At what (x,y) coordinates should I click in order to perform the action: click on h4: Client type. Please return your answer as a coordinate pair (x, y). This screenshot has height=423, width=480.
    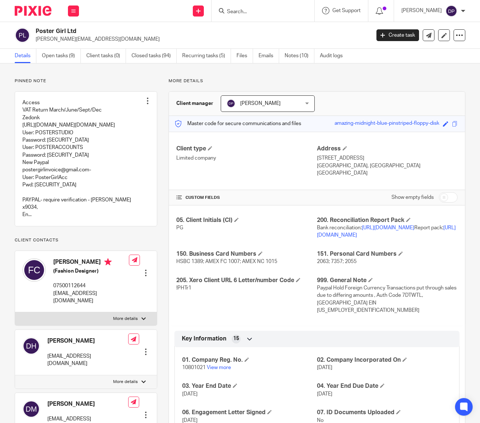
    Looking at the image, I should click on (246, 149).